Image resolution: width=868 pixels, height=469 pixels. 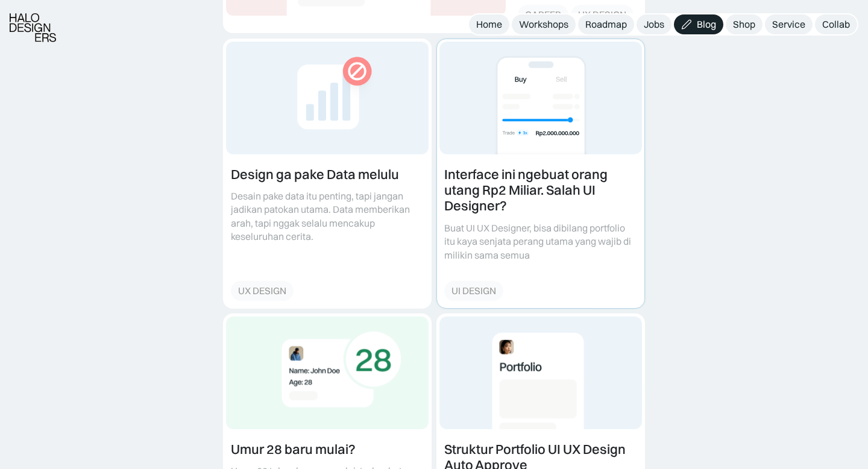 I want to click on div: Workshops, so click(x=544, y=24).